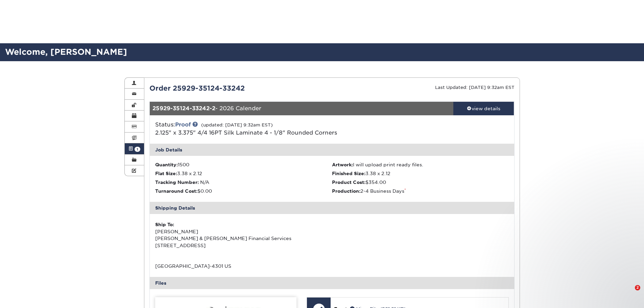 This screenshot has height=308, width=644. Describe the element at coordinates (183, 124) in the screenshot. I see `a: Proof` at that location.